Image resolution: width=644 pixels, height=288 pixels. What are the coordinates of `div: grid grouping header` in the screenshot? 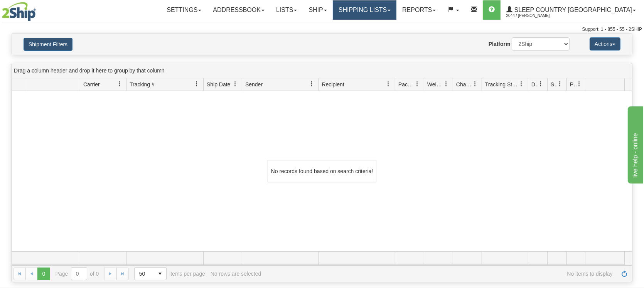 It's located at (322, 70).